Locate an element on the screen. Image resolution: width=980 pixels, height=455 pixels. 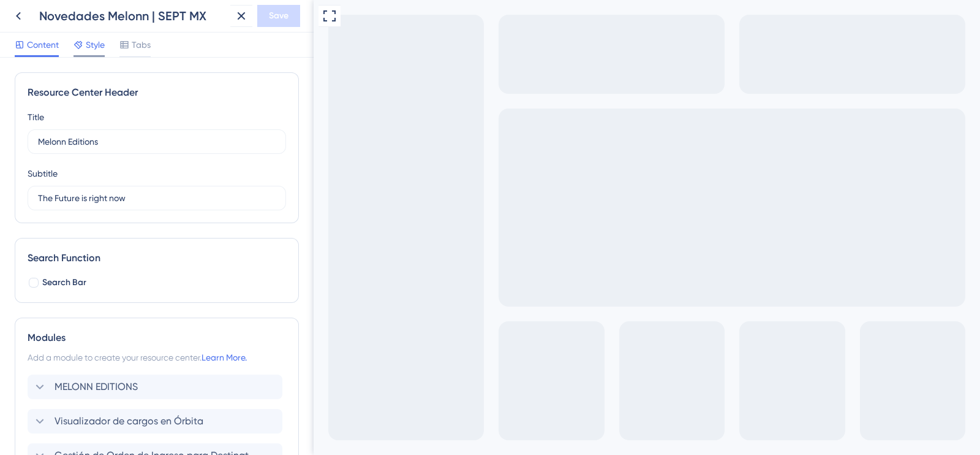
span: MELONN EDITIONS is located at coordinates (96, 386).